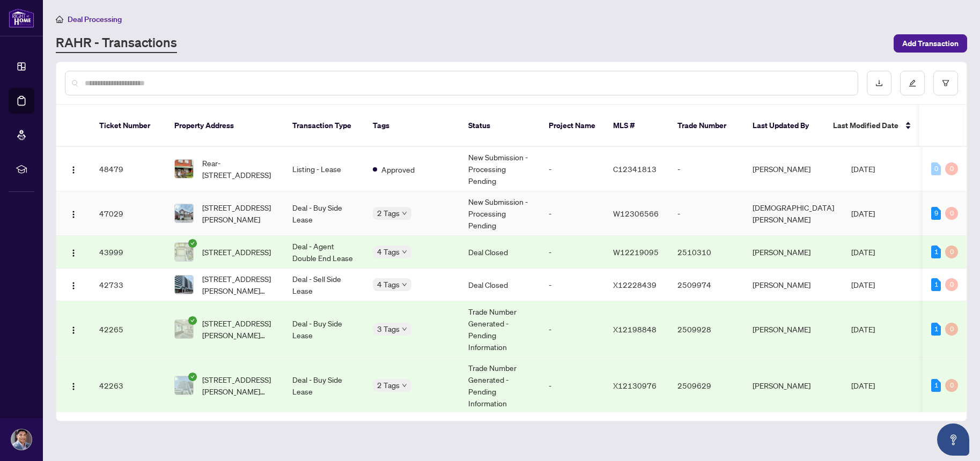  I want to click on span: Last Modified Date, so click(866, 126).